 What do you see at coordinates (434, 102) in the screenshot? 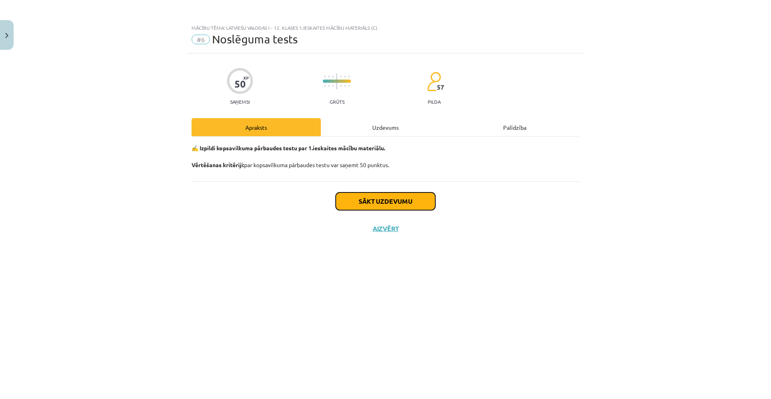
I see `p: pilda` at bounding box center [434, 102].